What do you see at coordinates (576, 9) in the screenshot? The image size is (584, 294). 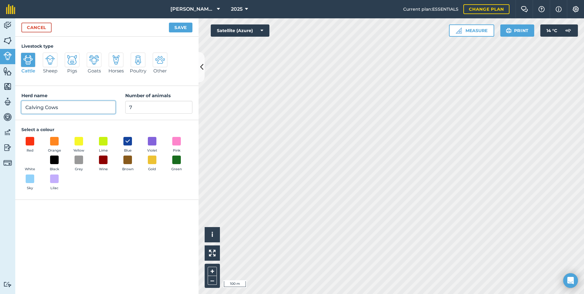 I see `img: A cog icon` at bounding box center [576, 9].